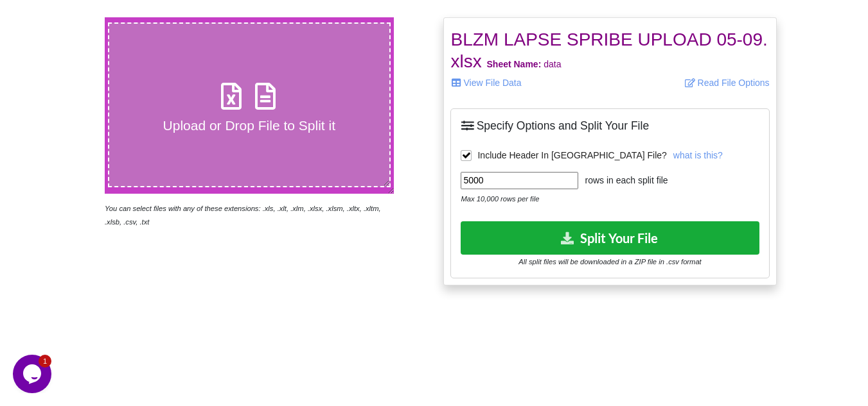 This screenshot has width=868, height=406. I want to click on i: All split files will be downloaded in a ZIP file in .csv format, so click(610, 262).